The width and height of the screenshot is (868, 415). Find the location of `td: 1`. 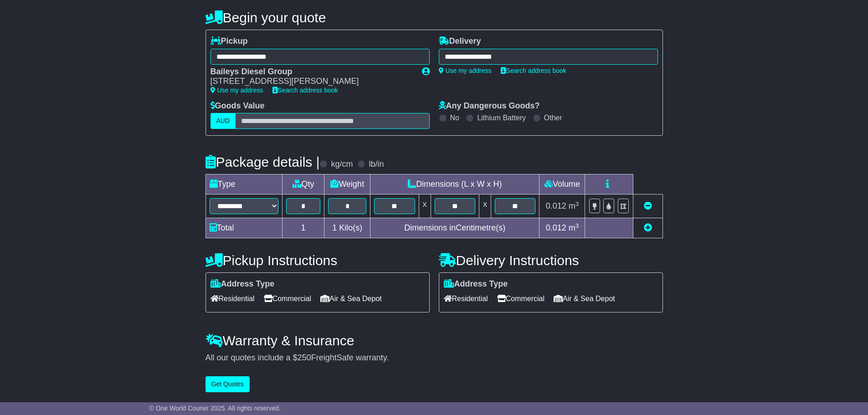

td: 1 is located at coordinates (303, 228).